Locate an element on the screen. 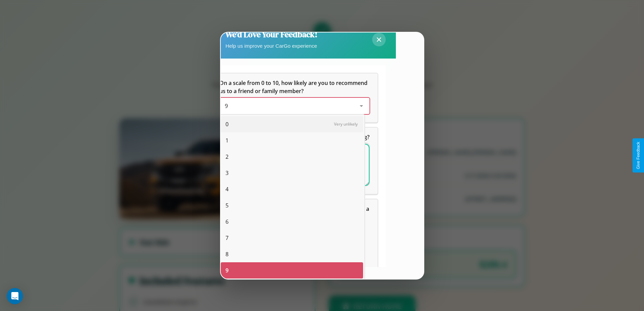 The width and height of the screenshot is (644, 311). span: On a scale from 0 to 10, how likely are you to recommend us to a friend or family member? is located at coordinates (294, 87).